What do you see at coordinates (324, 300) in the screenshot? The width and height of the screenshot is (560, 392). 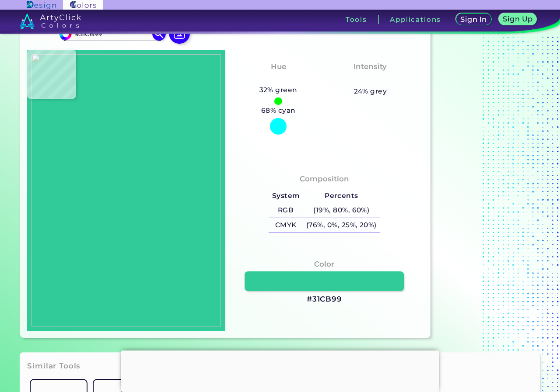 I see `h3: #31CB99` at bounding box center [324, 300].